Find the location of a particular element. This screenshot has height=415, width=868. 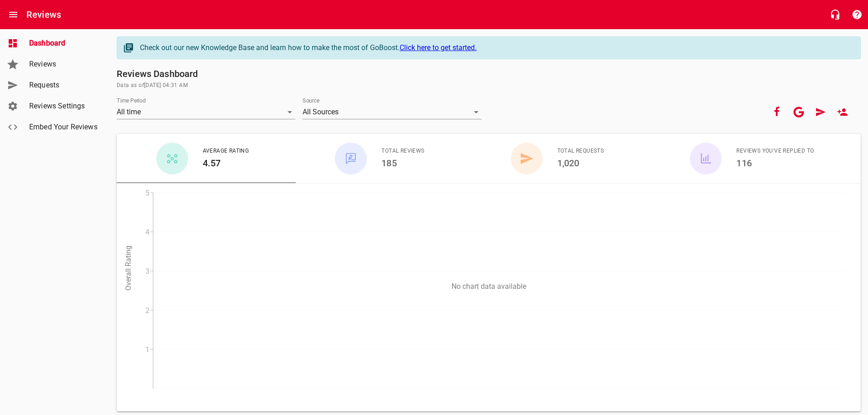

span: Reviews is located at coordinates (64, 64).